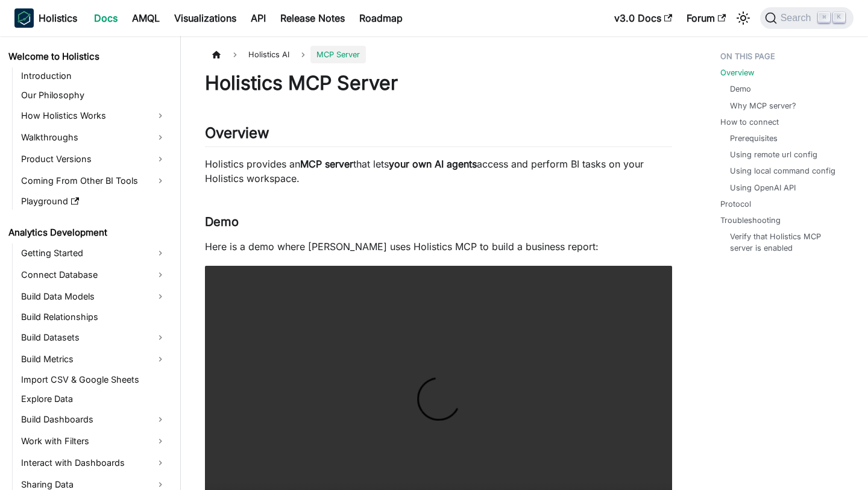 Image resolution: width=868 pixels, height=490 pixels. What do you see at coordinates (46, 18) in the screenshot?
I see `a: HolisticsHolistics` at bounding box center [46, 18].